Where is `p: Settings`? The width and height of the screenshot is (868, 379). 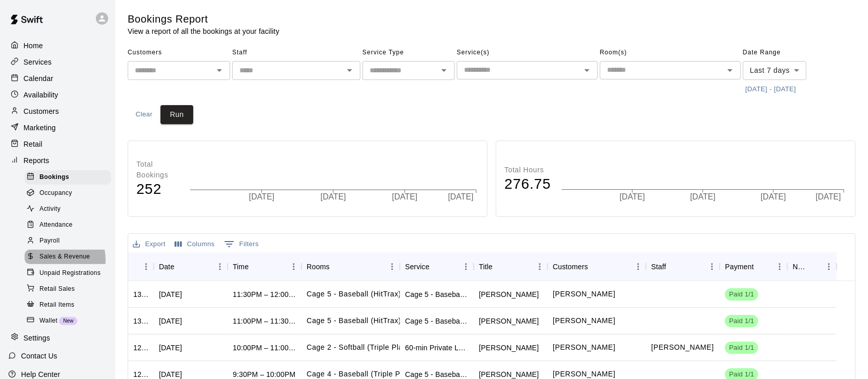 p: Settings is located at coordinates (37, 338).